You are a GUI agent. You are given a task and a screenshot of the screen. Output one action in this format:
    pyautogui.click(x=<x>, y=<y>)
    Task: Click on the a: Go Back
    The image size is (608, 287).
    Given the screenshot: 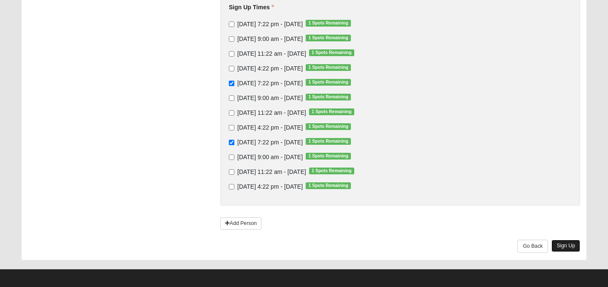 What is the action you would take?
    pyautogui.click(x=532, y=246)
    